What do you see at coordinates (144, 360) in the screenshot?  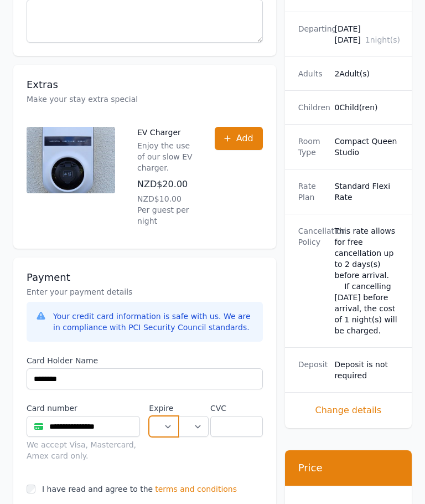 I see `label: Card Holder Name` at bounding box center [144, 360].